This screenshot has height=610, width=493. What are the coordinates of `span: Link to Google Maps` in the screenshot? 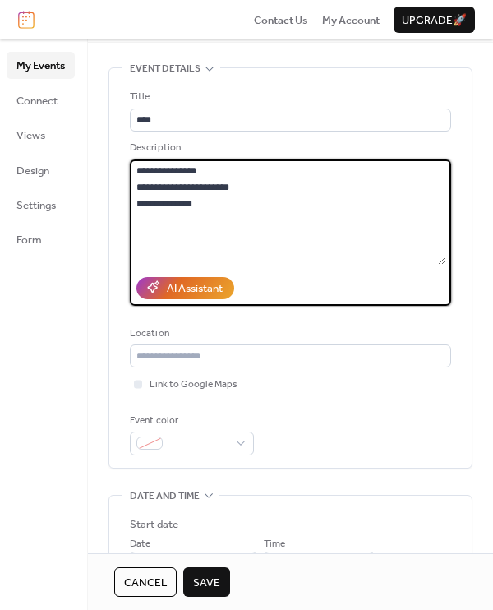 It's located at (193, 385).